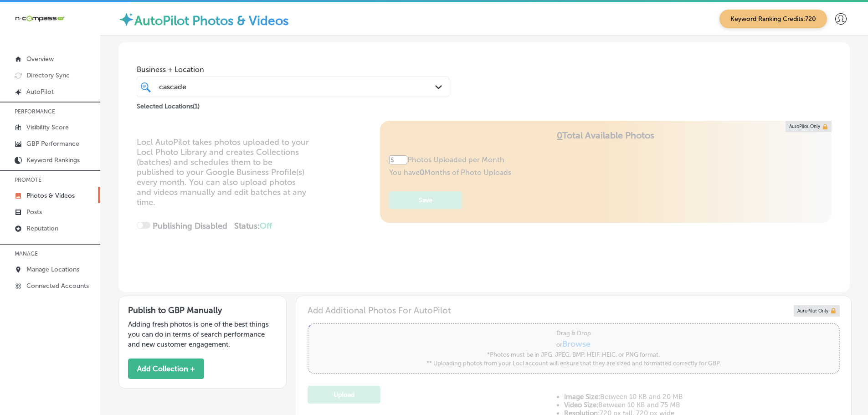 The image size is (868, 415). What do you see at coordinates (48, 75) in the screenshot?
I see `p: Directory Sync` at bounding box center [48, 75].